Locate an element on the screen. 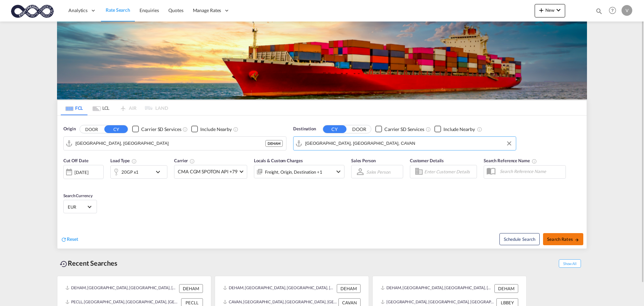 The width and height of the screenshot is (644, 306). span: Sales Person is located at coordinates (363, 161).